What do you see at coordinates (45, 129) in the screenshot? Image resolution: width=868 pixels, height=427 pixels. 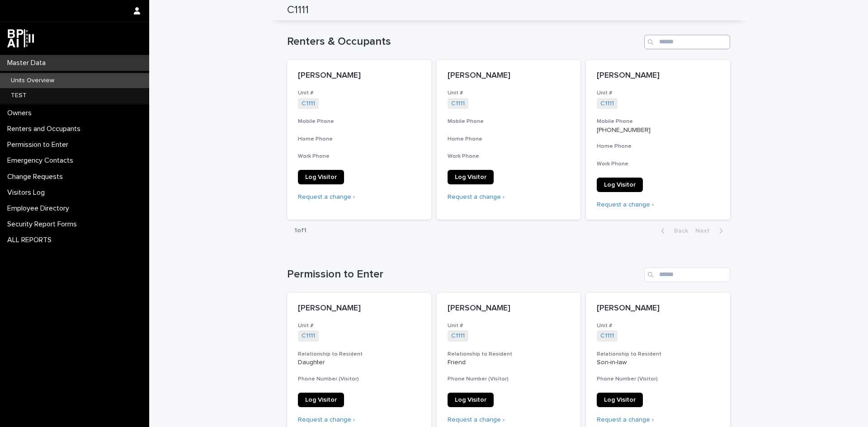 I see `p: Renters and Occupants` at bounding box center [45, 129].